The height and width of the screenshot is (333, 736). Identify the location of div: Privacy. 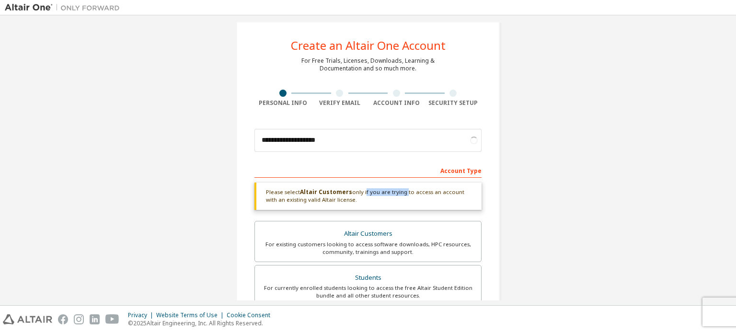
(142, 315).